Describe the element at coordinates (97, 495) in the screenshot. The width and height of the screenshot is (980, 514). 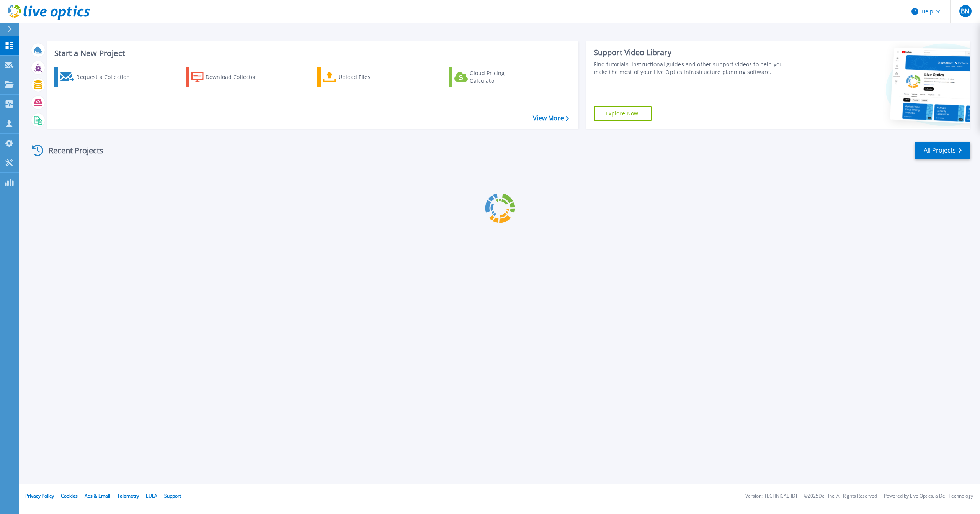
I see `a: Ads & Email` at that location.